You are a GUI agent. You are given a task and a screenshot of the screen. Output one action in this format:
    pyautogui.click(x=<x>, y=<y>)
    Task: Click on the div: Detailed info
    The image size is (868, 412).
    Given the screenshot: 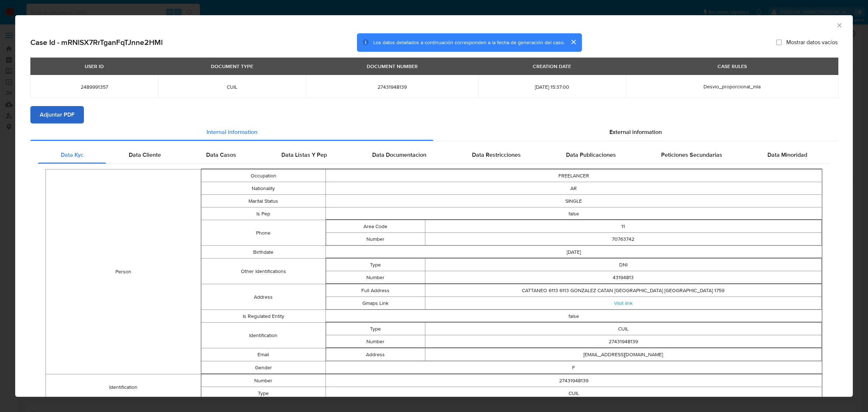 What is the action you would take?
    pyautogui.click(x=434, y=132)
    